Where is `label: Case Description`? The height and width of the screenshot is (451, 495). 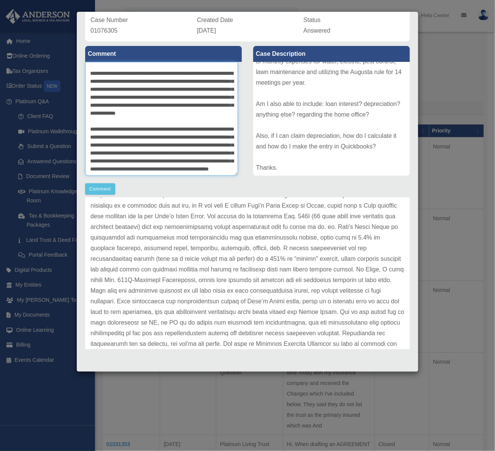 label: Case Description is located at coordinates (331, 54).